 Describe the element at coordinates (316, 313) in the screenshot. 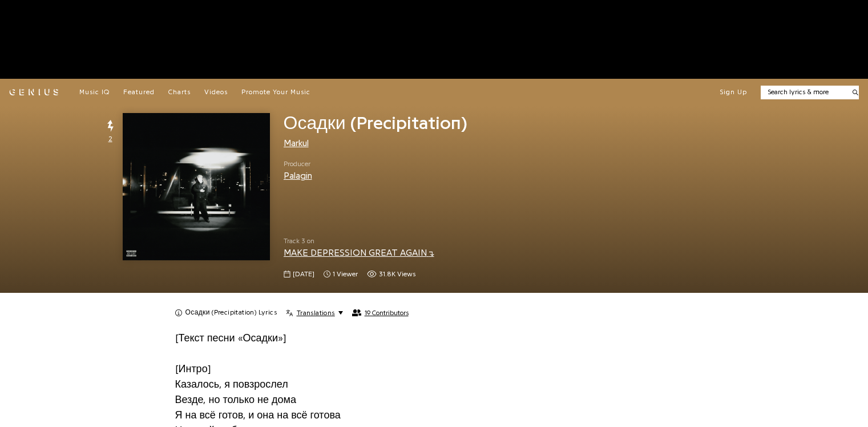

I see `span: Translations` at that location.